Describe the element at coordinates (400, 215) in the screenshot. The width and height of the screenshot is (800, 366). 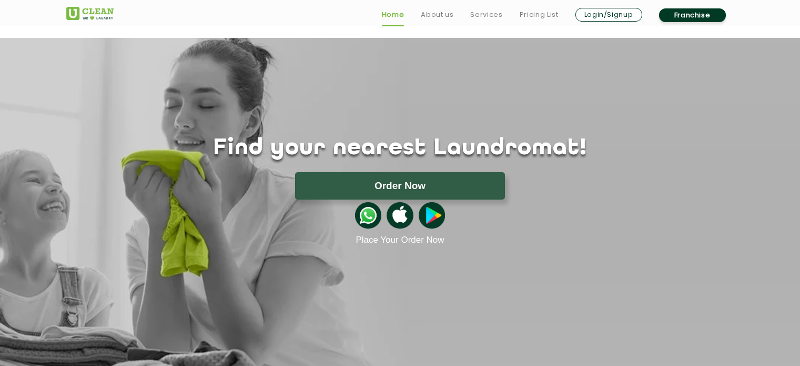
I see `img: apple-icon.png` at that location.